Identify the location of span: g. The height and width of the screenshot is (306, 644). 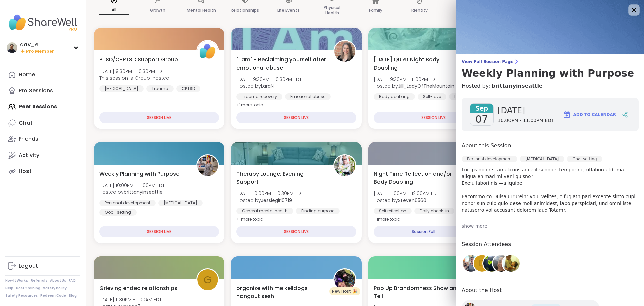
(208, 280).